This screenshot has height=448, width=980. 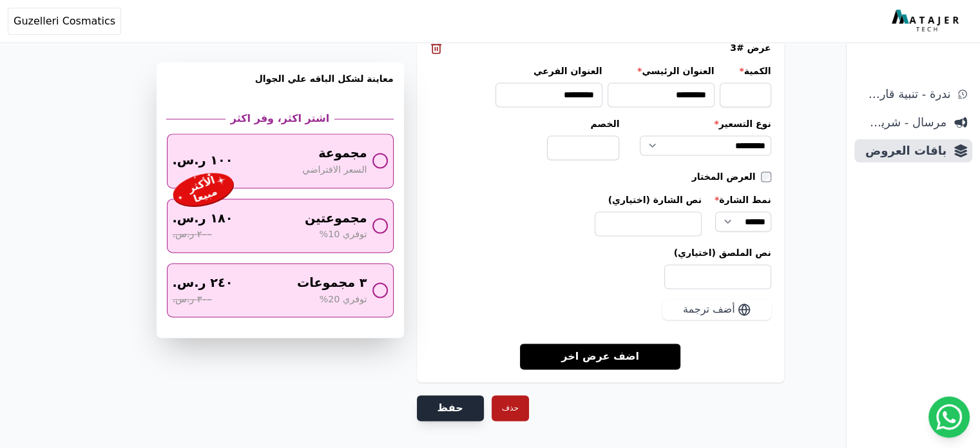 I want to click on label: الخصم, so click(x=583, y=124).